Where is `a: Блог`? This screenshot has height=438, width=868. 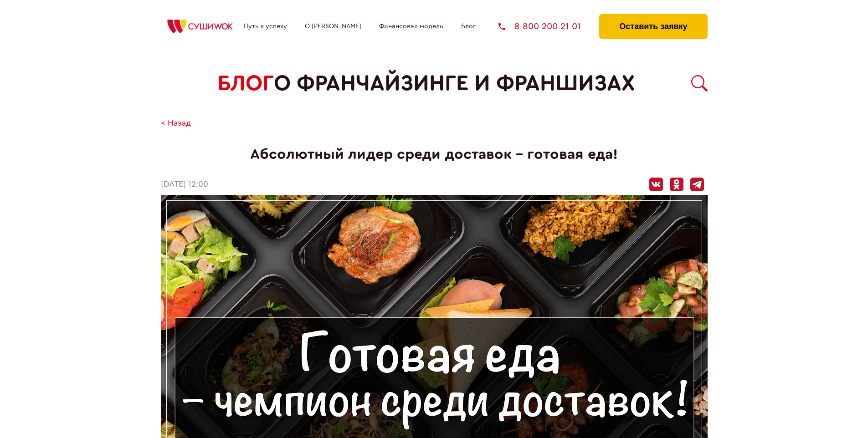
a: Блог is located at coordinates (468, 27).